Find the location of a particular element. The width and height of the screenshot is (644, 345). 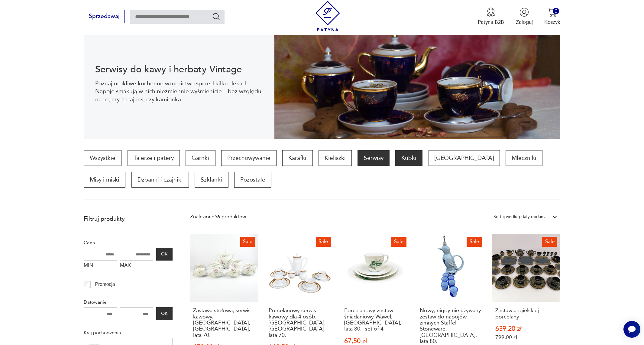

p: Kubki is located at coordinates (408, 158).